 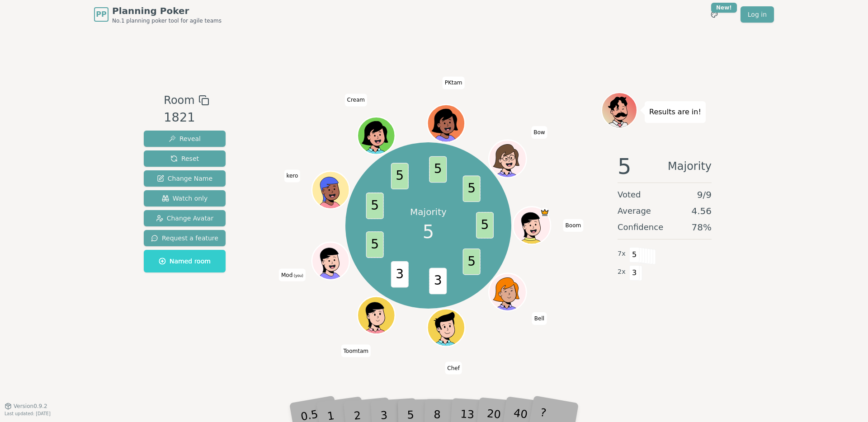 I want to click on span: 2 x, so click(x=622, y=272).